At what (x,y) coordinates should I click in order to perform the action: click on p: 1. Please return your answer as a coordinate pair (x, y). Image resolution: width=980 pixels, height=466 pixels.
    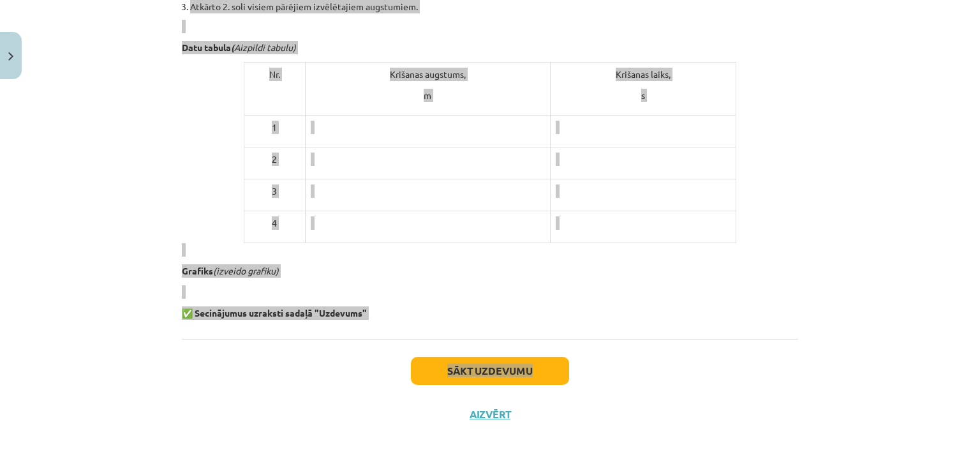
    Looking at the image, I should click on (274, 127).